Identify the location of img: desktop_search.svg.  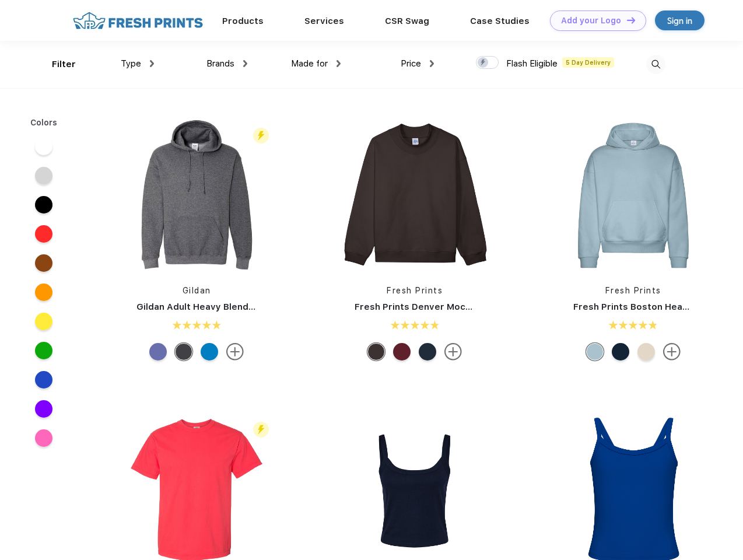
(656, 64).